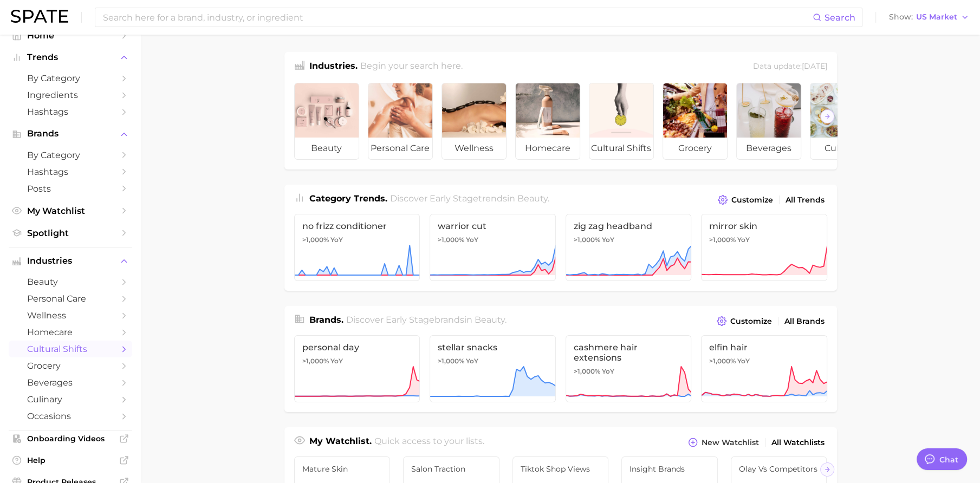 The height and width of the screenshot is (483, 980). What do you see at coordinates (70, 416) in the screenshot?
I see `a: occasions` at bounding box center [70, 416].